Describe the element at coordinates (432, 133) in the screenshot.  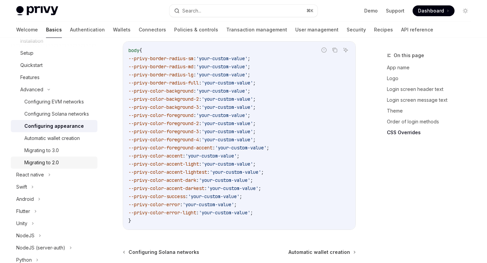
I see `a: CSS Overrides` at that location.